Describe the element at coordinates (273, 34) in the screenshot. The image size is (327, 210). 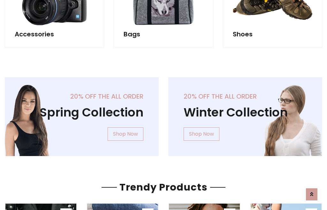
I see `h5: Shoes` at that location.